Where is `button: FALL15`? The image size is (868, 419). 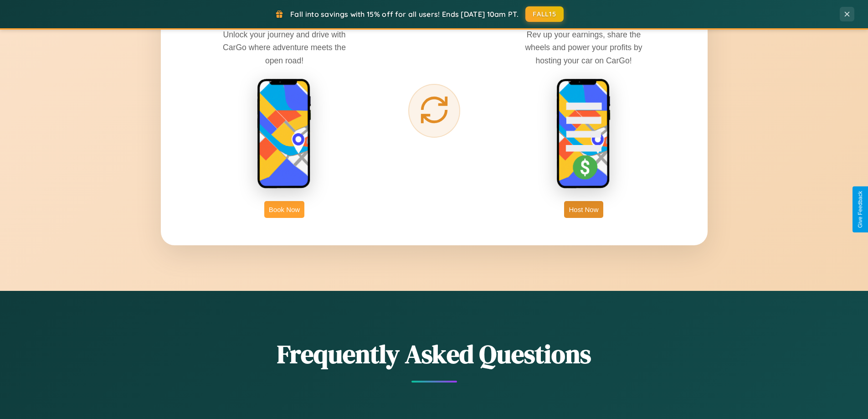 button: FALL15 is located at coordinates (545, 14).